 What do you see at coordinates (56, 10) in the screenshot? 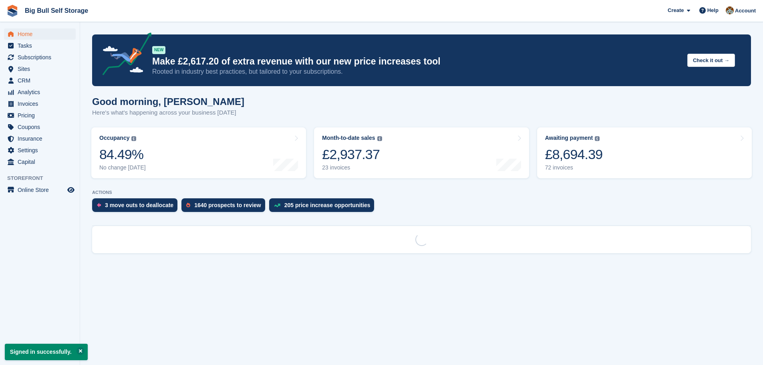
I see `a: Big Bull Self Storage` at bounding box center [56, 10].